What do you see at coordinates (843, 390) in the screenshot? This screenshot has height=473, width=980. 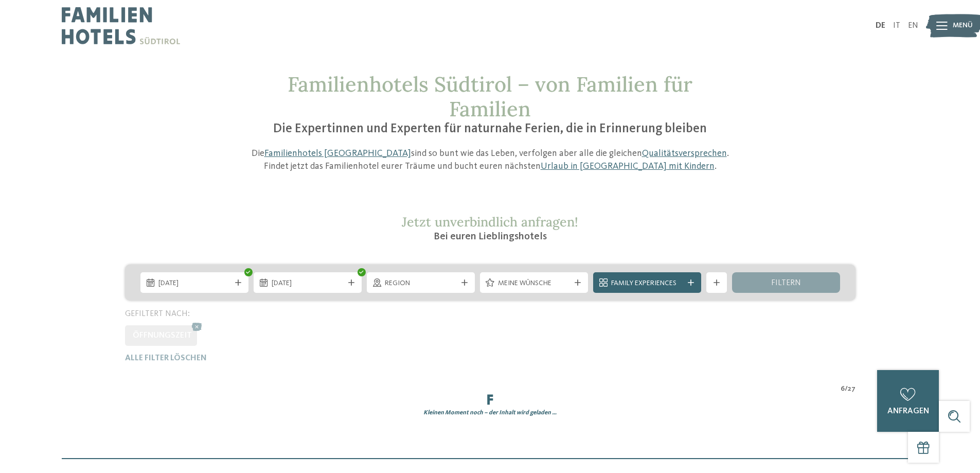 I see `span: 6` at bounding box center [843, 390].